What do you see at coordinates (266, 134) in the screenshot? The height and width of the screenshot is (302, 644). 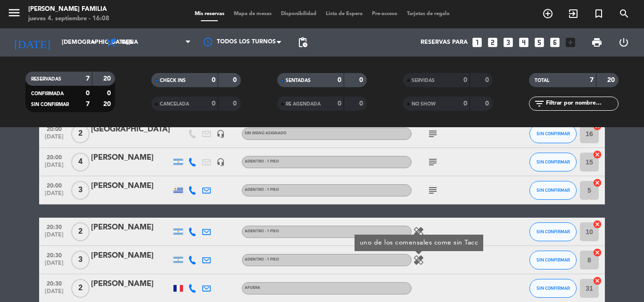 I see `span: Sin menú asignado` at bounding box center [266, 134].